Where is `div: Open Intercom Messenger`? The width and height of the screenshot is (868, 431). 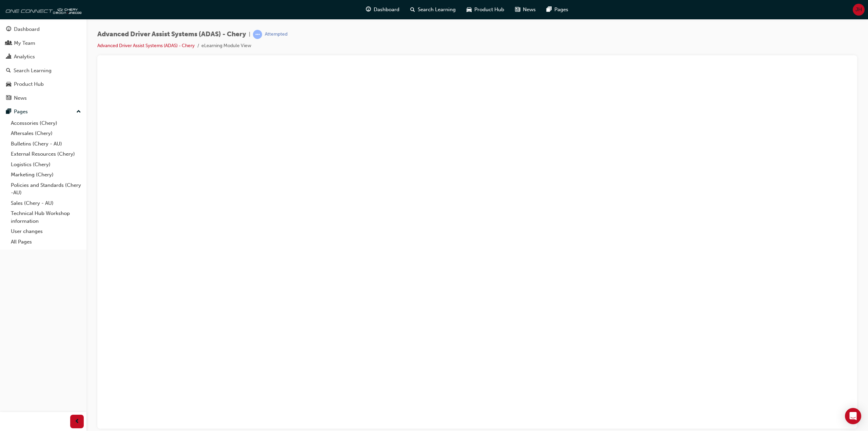
div: Open Intercom Messenger is located at coordinates (853, 416).